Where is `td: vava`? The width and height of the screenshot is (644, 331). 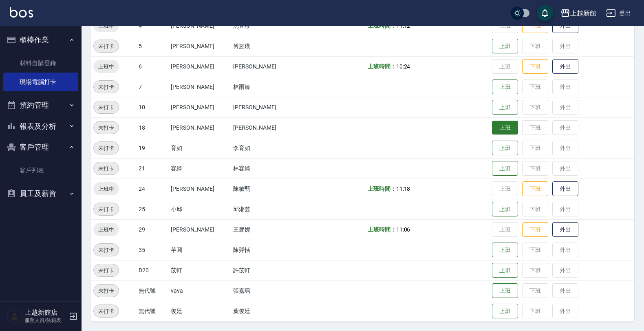
td: vava is located at coordinates (199, 291).